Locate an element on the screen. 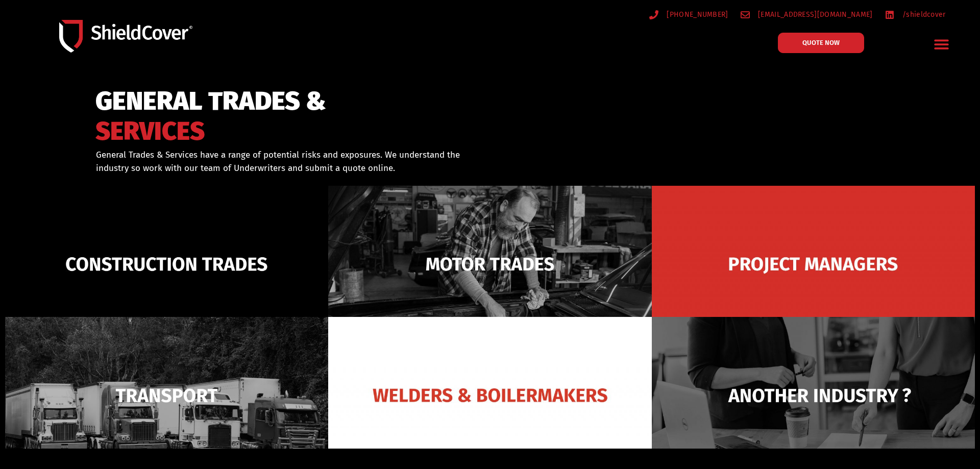  div: Menu Toggle is located at coordinates (941, 44).